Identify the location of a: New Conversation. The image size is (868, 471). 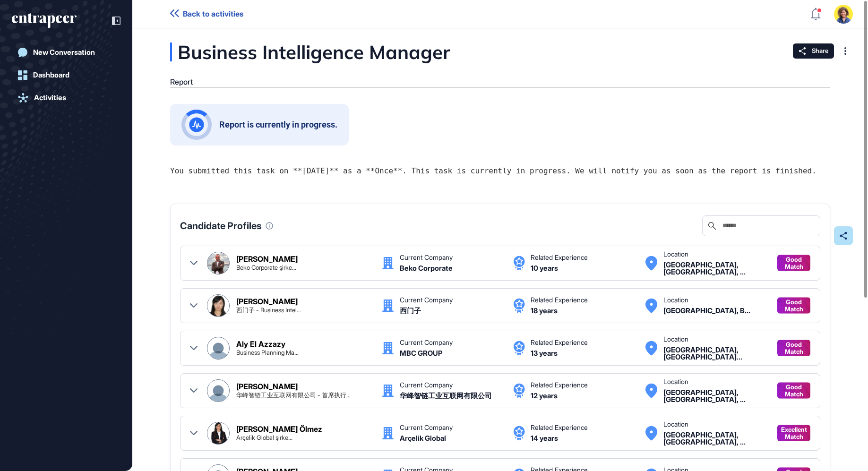
(66, 53).